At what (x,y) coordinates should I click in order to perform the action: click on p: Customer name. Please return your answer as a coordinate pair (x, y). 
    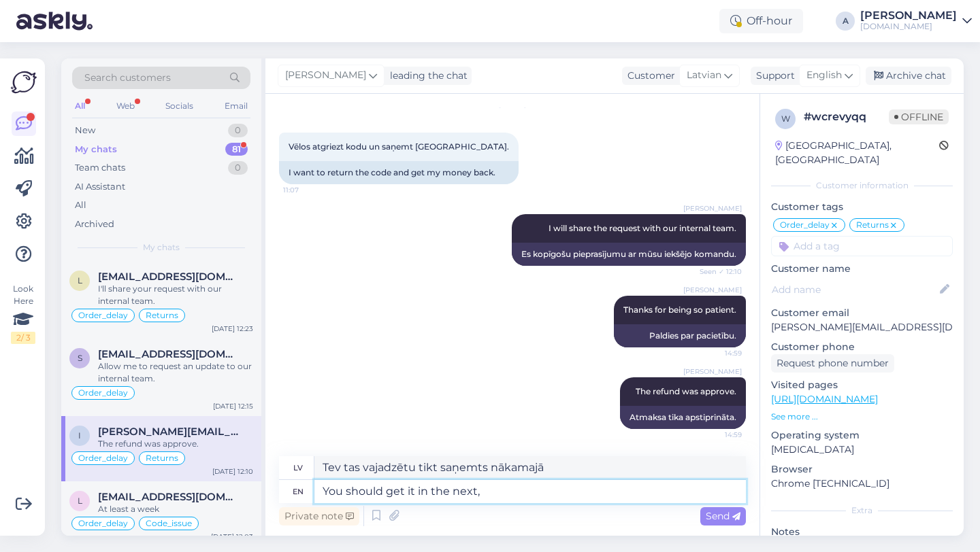
    Looking at the image, I should click on (861, 269).